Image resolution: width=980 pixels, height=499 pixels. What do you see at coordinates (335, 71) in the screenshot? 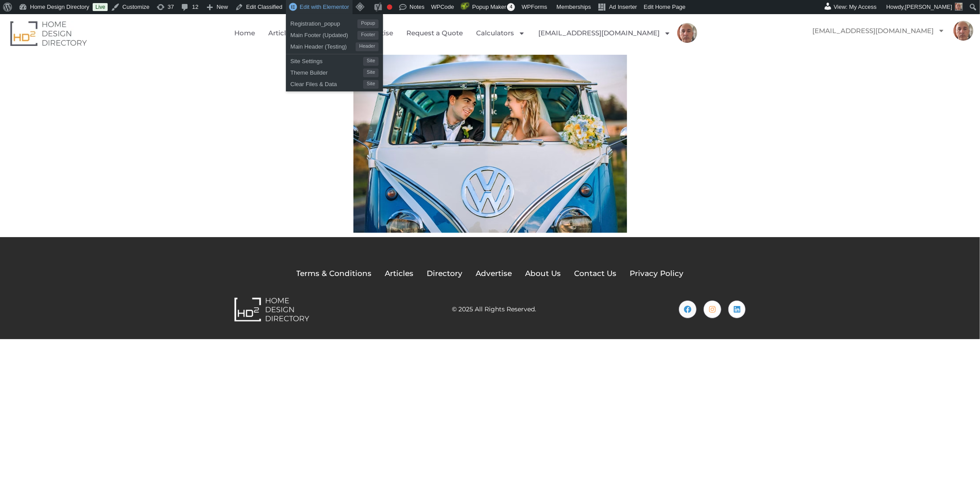
I see `a: Theme BuilderSite` at bounding box center [335, 71].